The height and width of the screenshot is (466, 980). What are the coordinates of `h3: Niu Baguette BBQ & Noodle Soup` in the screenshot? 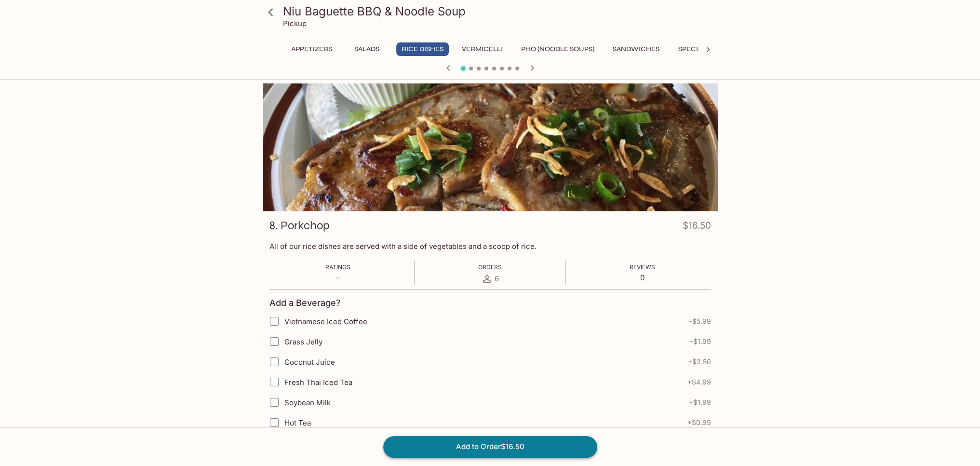 It's located at (498, 11).